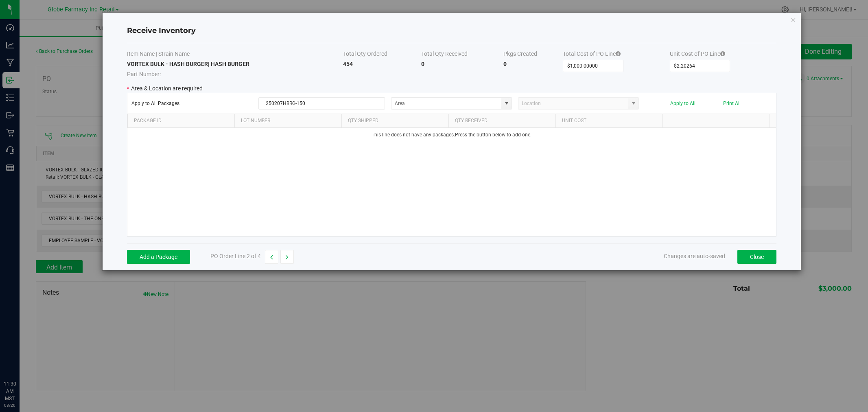 This screenshot has height=412, width=868. What do you see at coordinates (235, 54) in the screenshot?
I see `th: Item Name | Strain Name` at bounding box center [235, 54].